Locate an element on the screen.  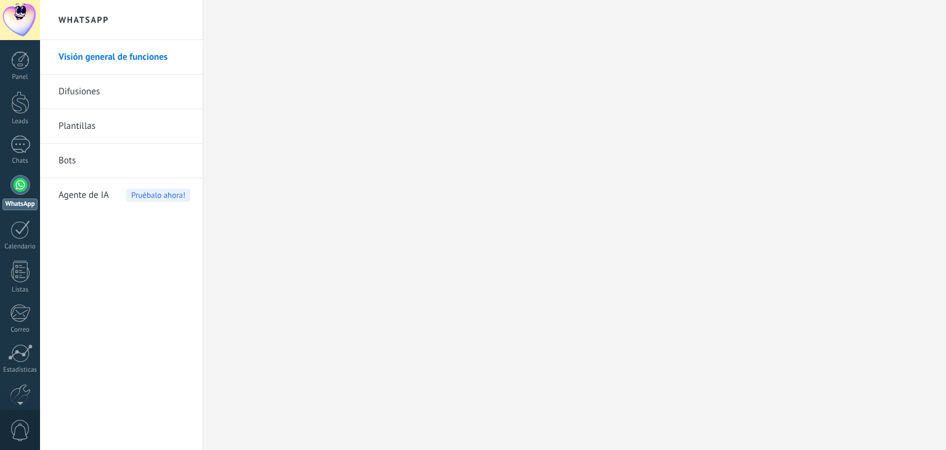
span: Pruébalo ahora! is located at coordinates (158, 195).